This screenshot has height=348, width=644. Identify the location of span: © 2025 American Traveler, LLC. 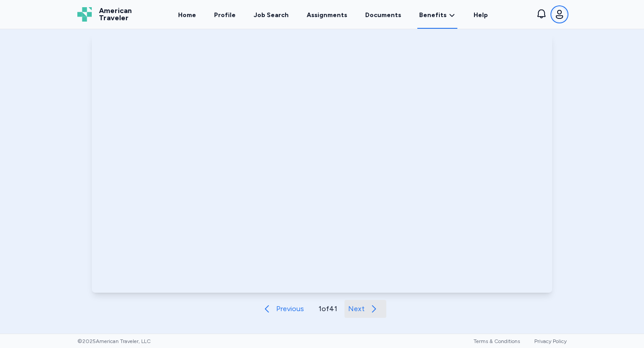
(114, 341).